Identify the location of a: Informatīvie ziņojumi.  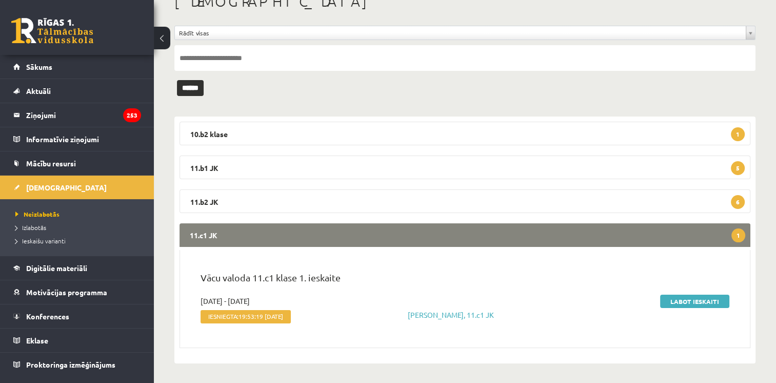
(77, 139).